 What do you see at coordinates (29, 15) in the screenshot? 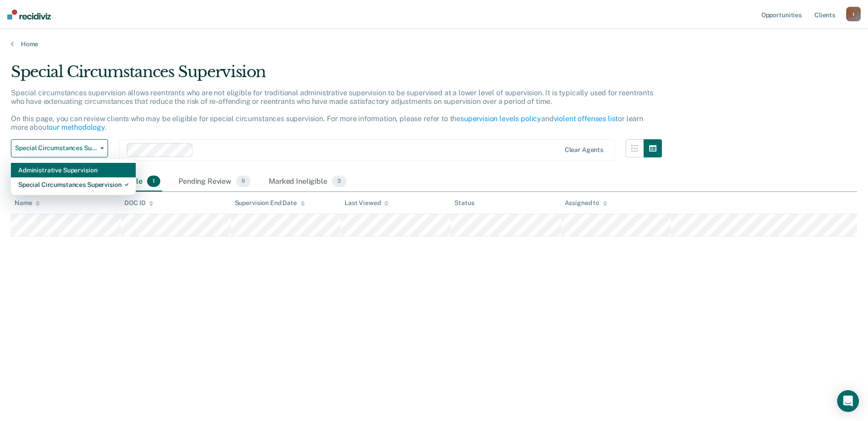
I see `img: Recidiviz` at bounding box center [29, 15].